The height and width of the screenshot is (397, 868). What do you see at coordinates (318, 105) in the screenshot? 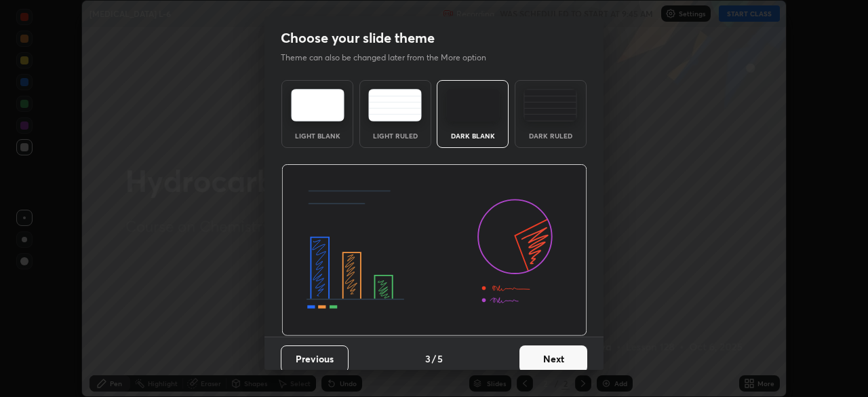
I see `img: lightTheme.e5ed3b09.svg` at bounding box center [318, 105].